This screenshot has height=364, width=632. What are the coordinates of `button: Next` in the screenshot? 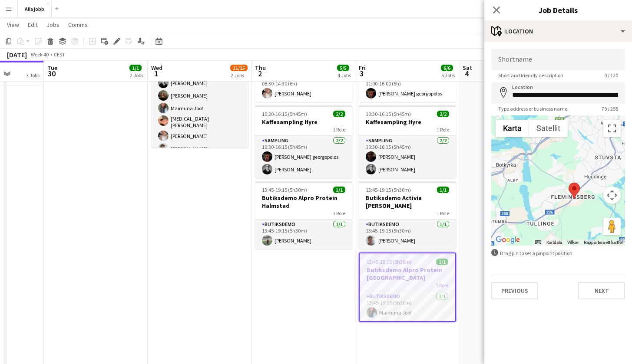 It's located at (602, 291).